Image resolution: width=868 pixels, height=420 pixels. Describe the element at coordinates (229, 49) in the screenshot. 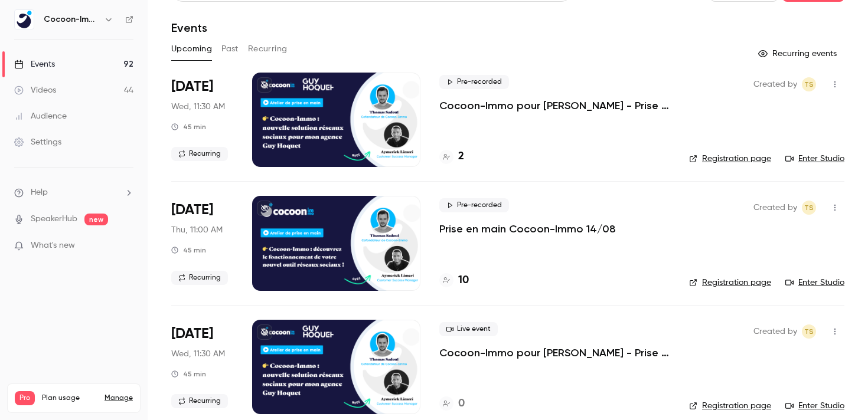

I see `button: Past` at that location.